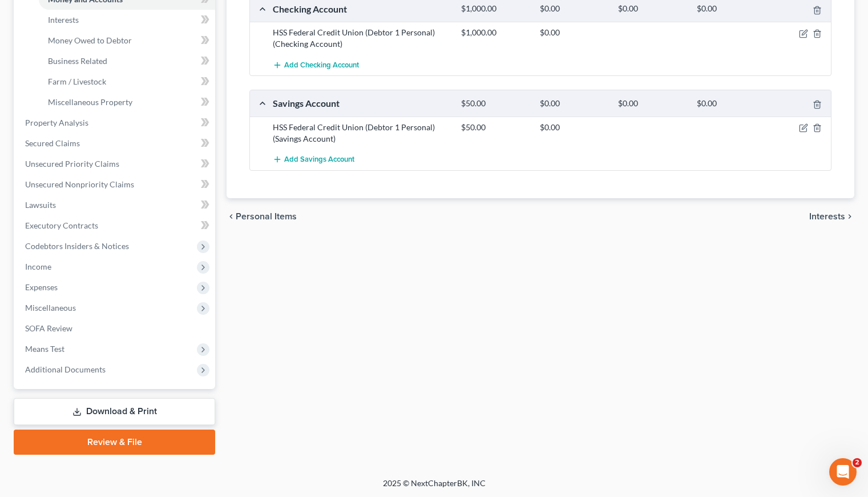 Image resolution: width=868 pixels, height=497 pixels. I want to click on a: Property Analysis, so click(115, 122).